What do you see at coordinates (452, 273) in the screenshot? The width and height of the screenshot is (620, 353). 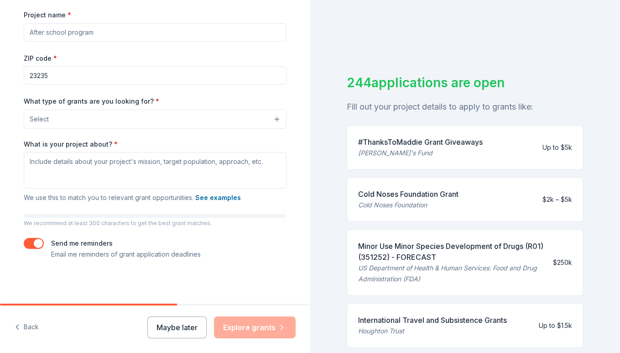 I see `div: US Department of Health & Human Services: Food and Drug Administration (FDA)` at bounding box center [452, 273].